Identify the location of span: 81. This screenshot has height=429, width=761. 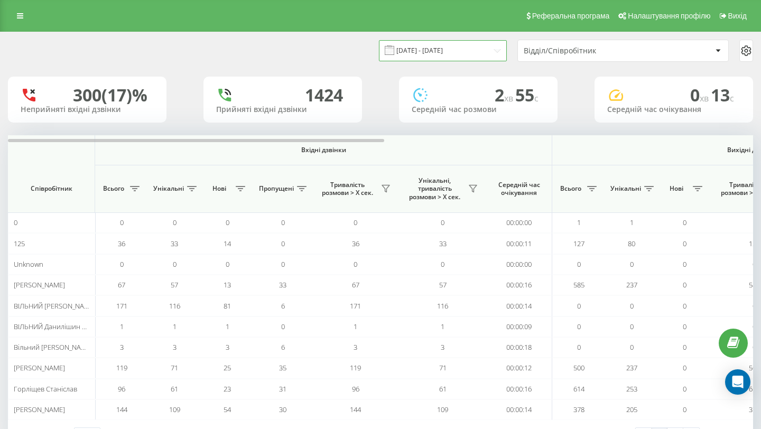
(227, 306).